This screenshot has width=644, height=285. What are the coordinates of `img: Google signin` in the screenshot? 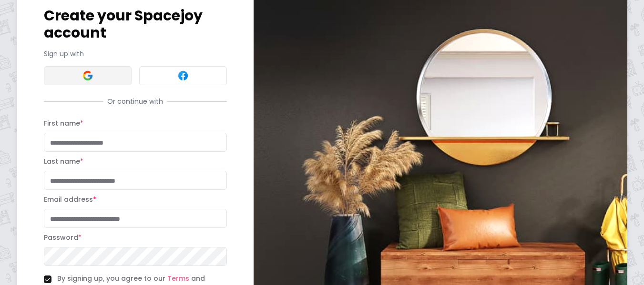 It's located at (88, 76).